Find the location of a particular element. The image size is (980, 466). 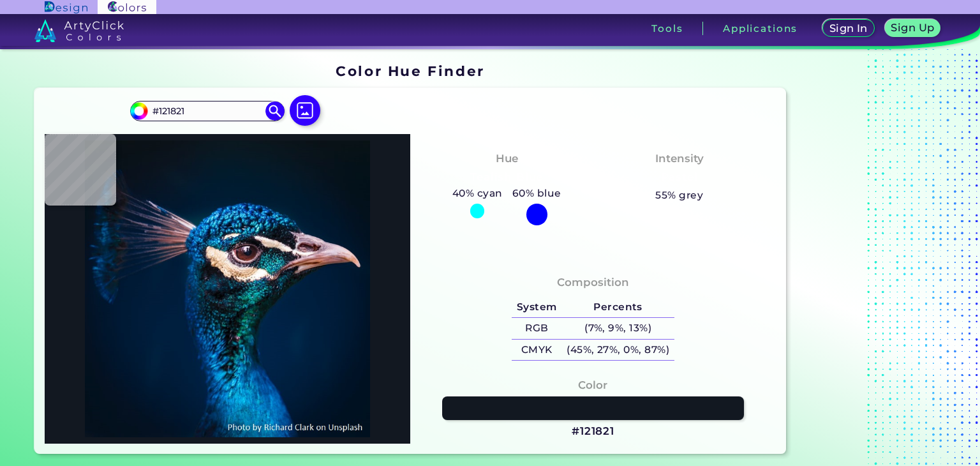

h5: Sign Up is located at coordinates (912, 28).